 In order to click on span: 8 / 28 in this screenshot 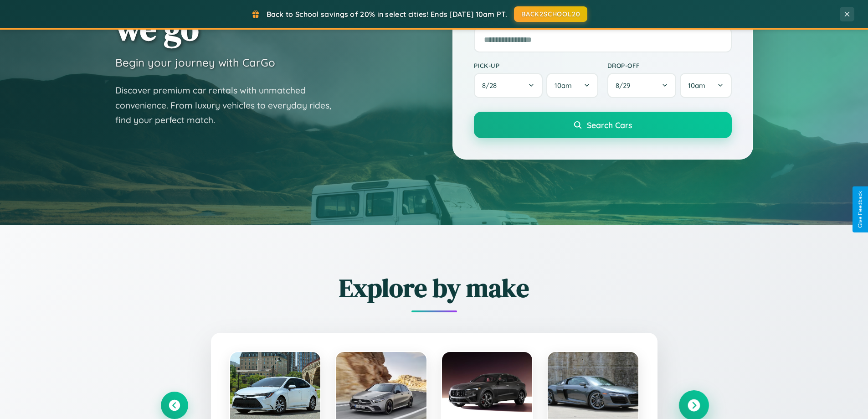, I will do `click(492, 85)`.